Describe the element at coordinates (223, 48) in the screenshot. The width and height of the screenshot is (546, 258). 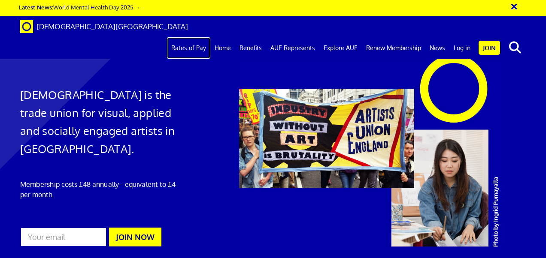
I see `a: Home` at that location.